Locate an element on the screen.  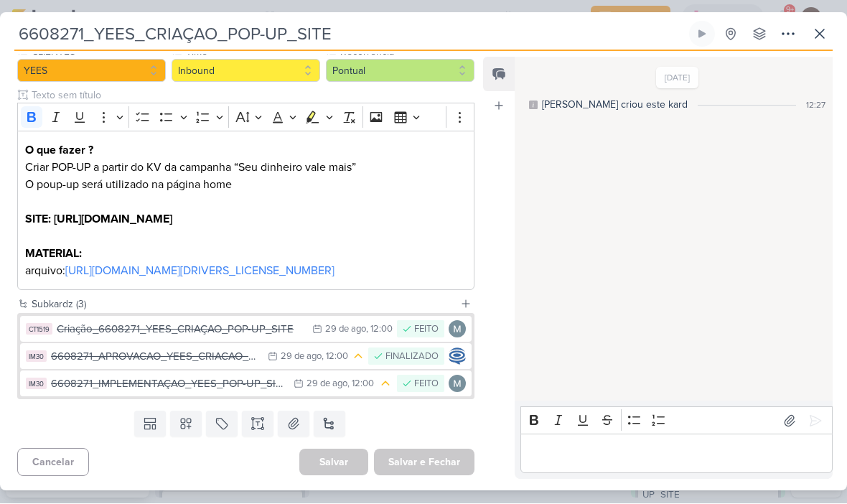
div: Subkardz (3) is located at coordinates (242, 304).